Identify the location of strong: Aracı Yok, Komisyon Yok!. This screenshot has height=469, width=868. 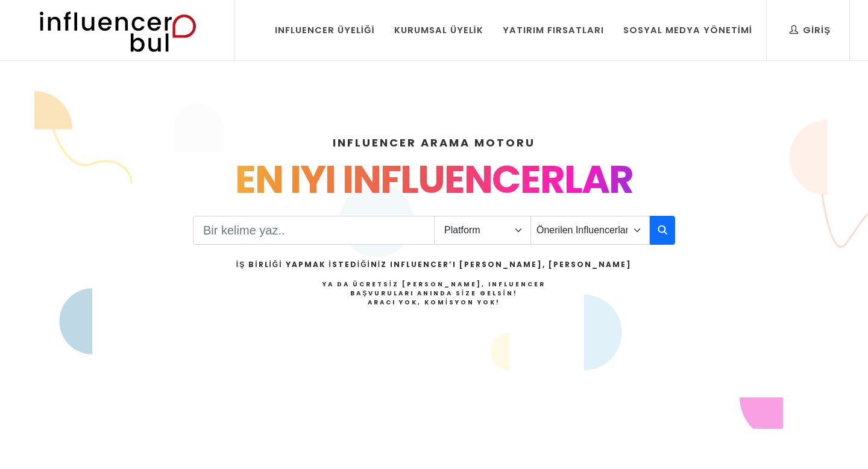
(434, 302).